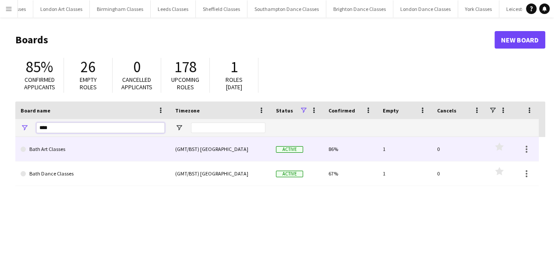  I want to click on span: Empty, so click(391, 110).